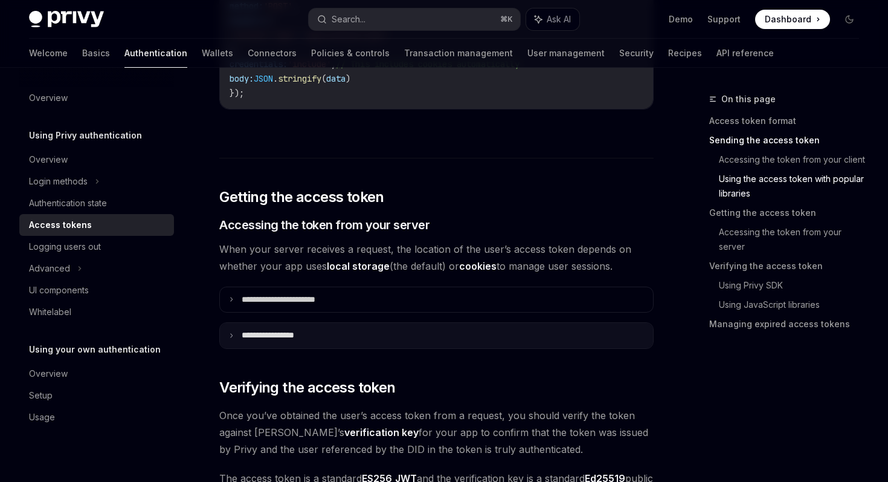 The height and width of the screenshot is (482, 888). I want to click on span: JSON, so click(263, 79).